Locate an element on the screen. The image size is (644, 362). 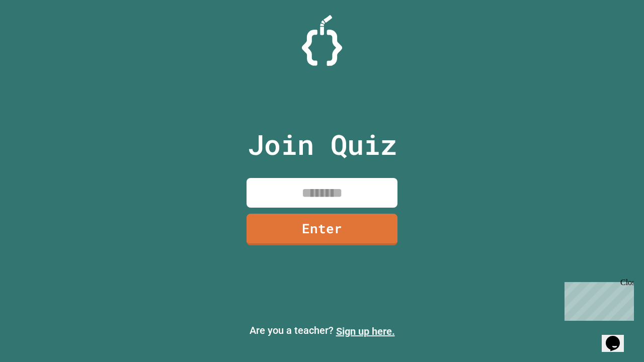
div: Chat with us now!Close is located at coordinates (37, 34).